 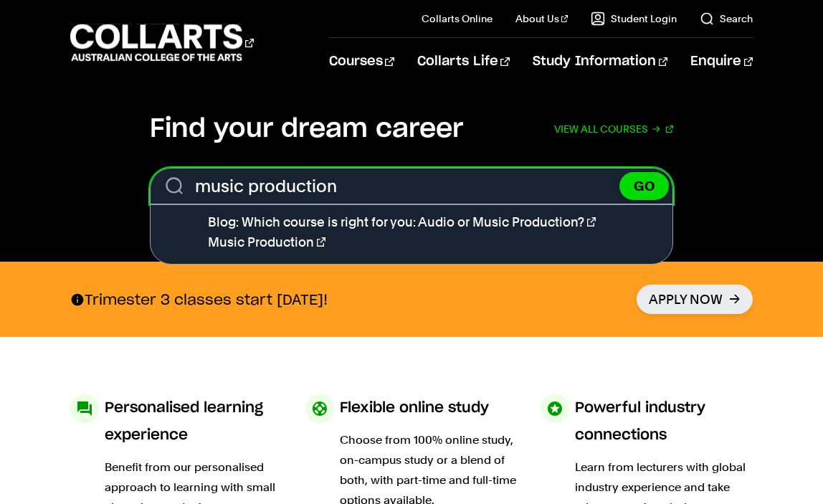 I want to click on h3: Powerful industry connections, so click(x=664, y=422).